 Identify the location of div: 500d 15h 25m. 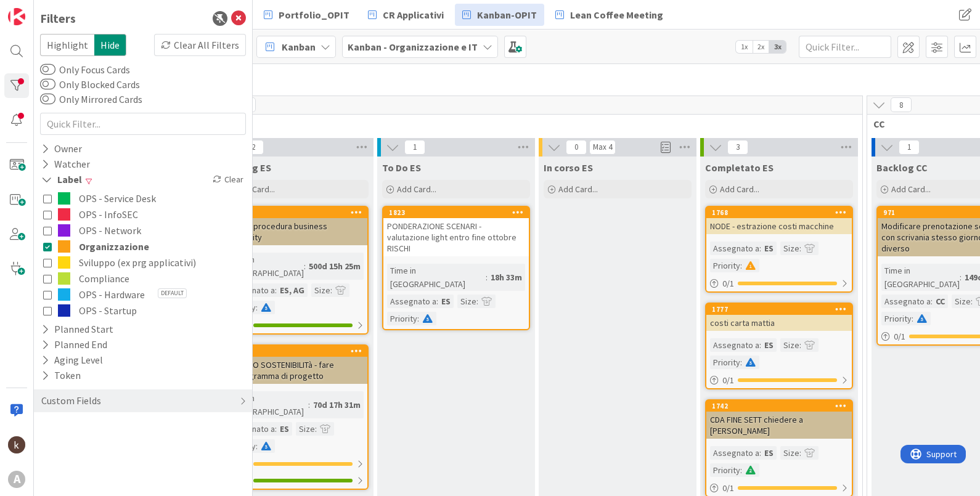
(335, 266).